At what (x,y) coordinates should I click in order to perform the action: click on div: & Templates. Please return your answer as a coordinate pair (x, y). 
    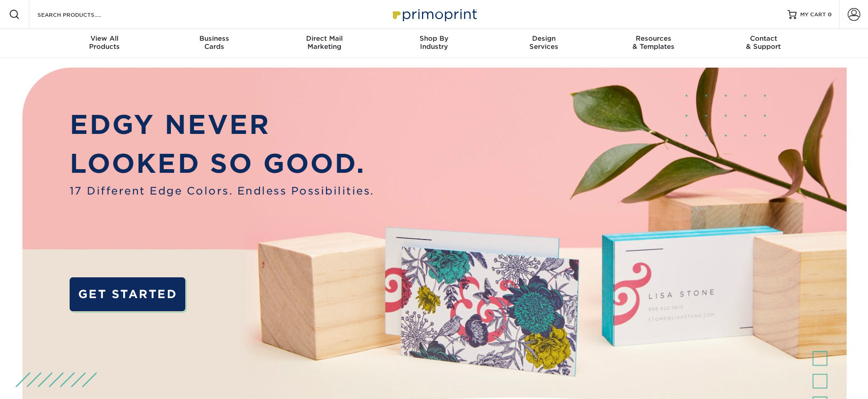
    Looking at the image, I should click on (653, 42).